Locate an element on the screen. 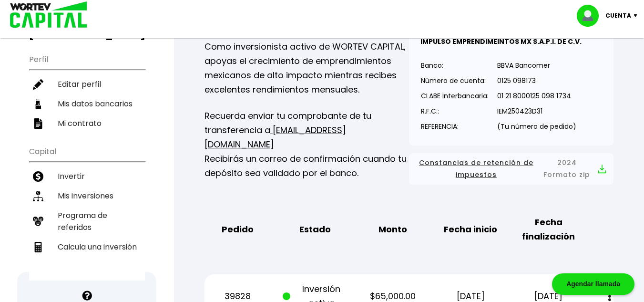  p: R.F.C.: is located at coordinates (454, 111).